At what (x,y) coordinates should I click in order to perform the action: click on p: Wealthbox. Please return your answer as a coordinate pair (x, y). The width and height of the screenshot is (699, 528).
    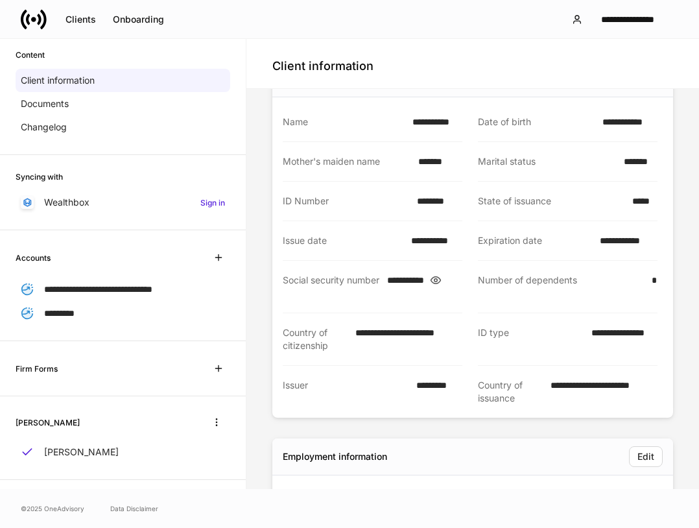
    Looking at the image, I should click on (67, 202).